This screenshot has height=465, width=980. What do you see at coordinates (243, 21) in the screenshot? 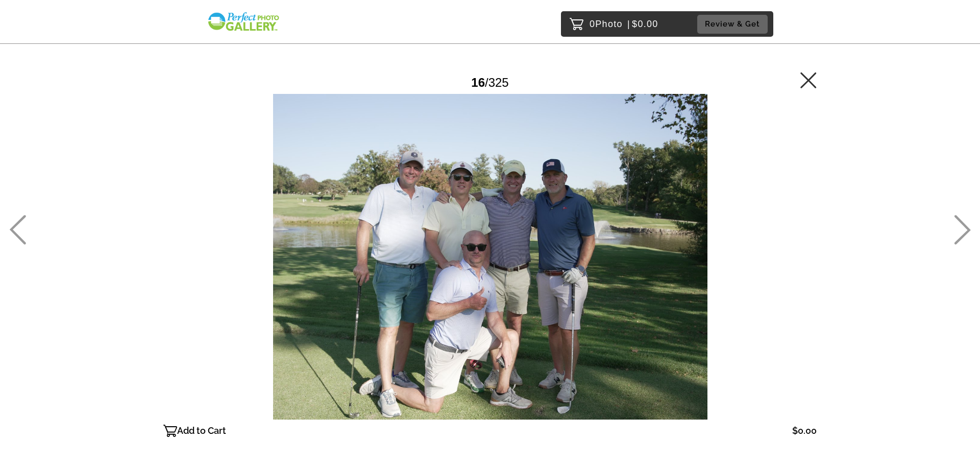
I see `img: Snapphound Logo` at bounding box center [243, 21].